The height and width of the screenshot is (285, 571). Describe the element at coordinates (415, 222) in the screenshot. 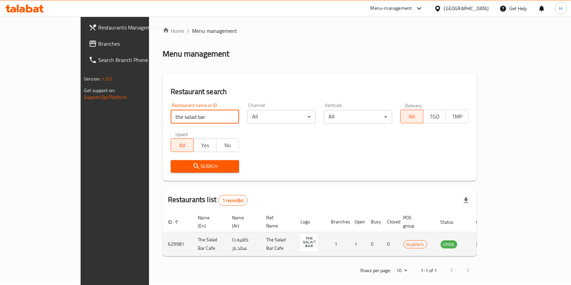

I see `span: POS group` at that location.